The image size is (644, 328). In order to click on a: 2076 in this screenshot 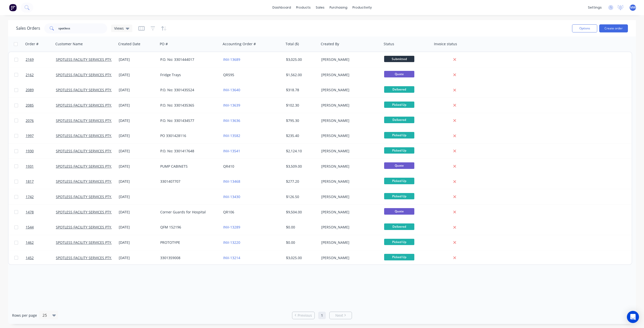, I will do `click(41, 121)`.